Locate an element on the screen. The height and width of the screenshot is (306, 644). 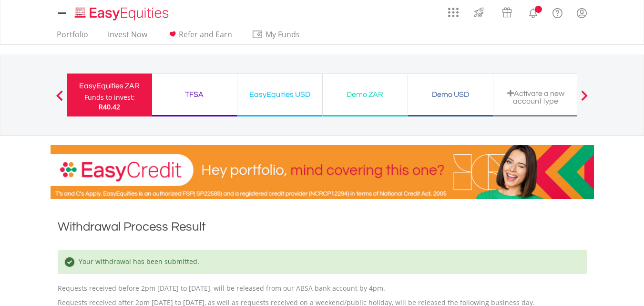
a: AppsGrid is located at coordinates (453, 10).